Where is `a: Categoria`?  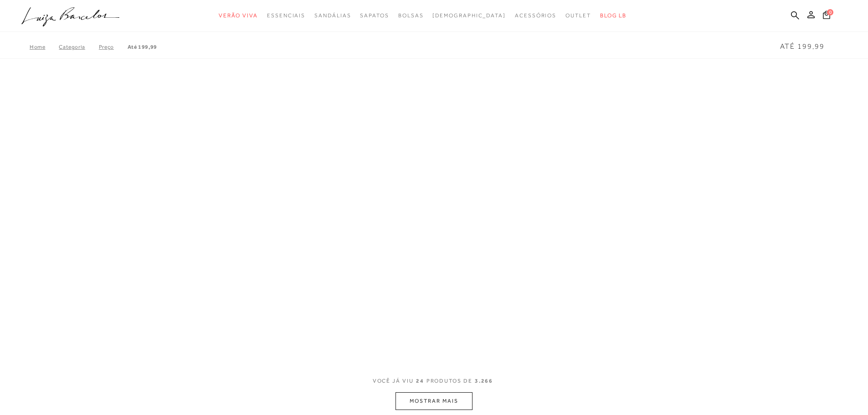
a: Categoria is located at coordinates (78, 47).